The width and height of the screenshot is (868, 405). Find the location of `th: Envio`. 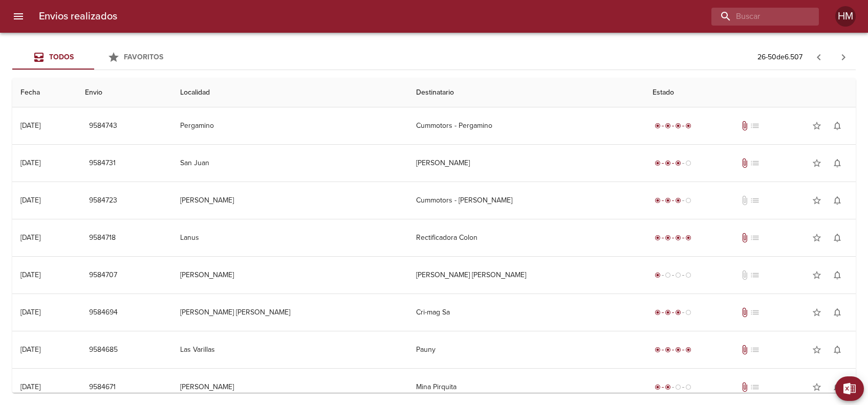

th: Envio is located at coordinates (124, 93).